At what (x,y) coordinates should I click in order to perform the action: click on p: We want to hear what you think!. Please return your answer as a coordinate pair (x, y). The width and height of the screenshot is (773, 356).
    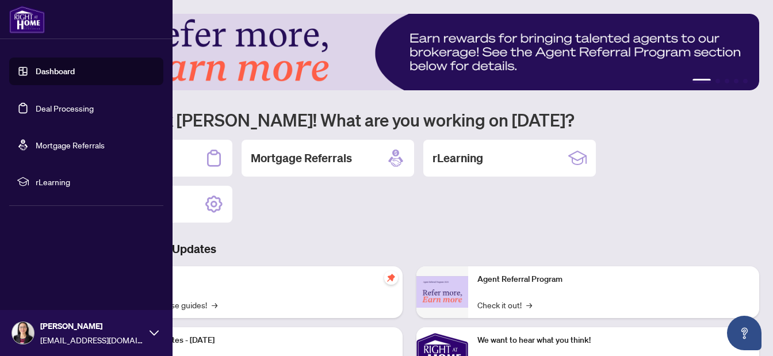
    Looking at the image, I should click on (614, 341).